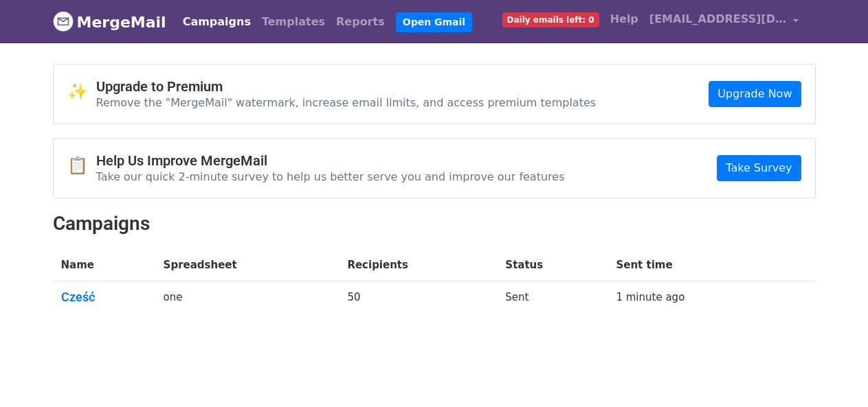 This screenshot has width=868, height=407. I want to click on a: Templates, so click(293, 22).